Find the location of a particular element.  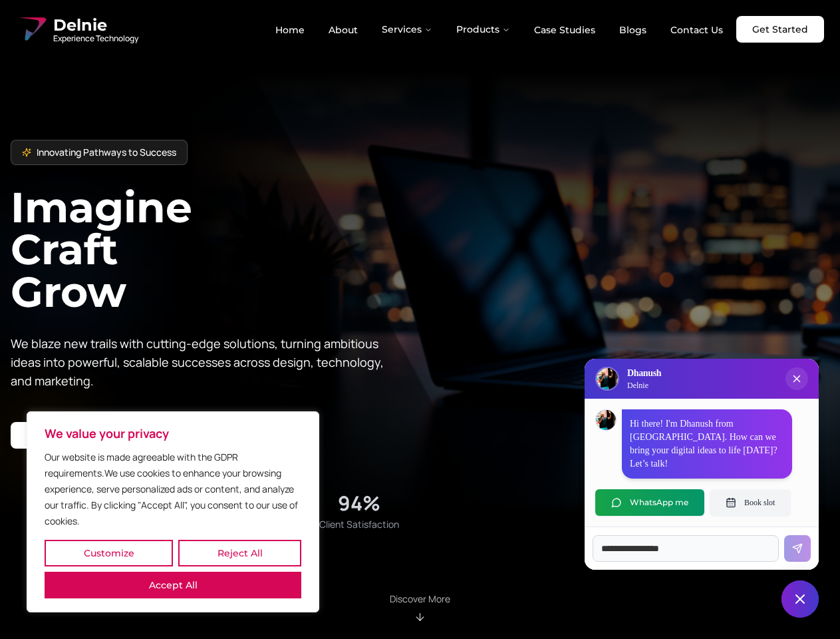

button: Reject All is located at coordinates (240, 553).